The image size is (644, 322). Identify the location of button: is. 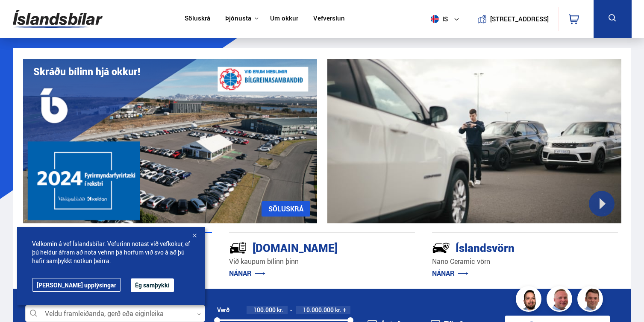
(447, 19).